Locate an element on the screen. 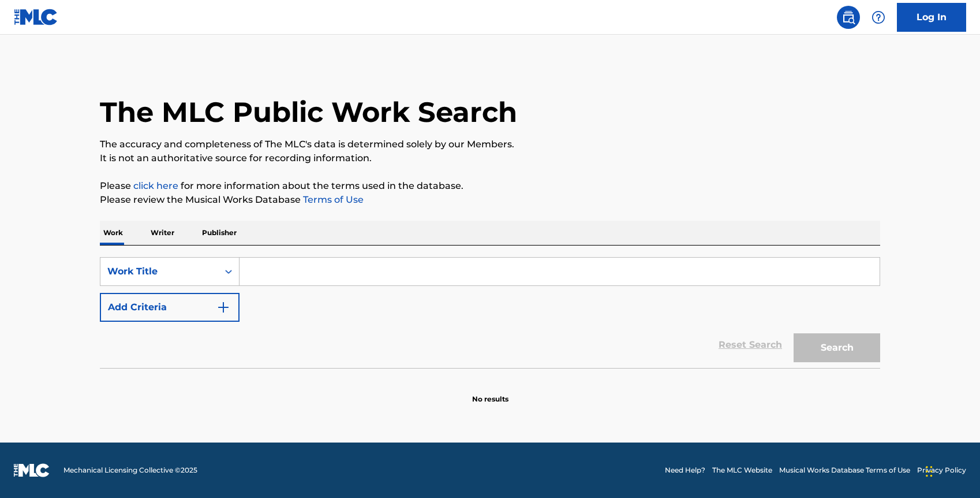 The width and height of the screenshot is (980, 498). p: Publisher is located at coordinates (220, 233).